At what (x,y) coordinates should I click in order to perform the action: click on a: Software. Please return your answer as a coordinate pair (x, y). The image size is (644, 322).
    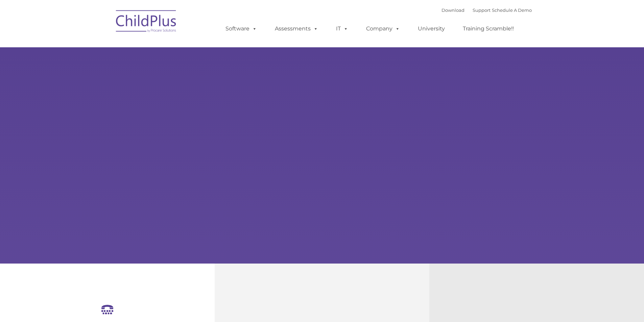
    Looking at the image, I should click on (241, 29).